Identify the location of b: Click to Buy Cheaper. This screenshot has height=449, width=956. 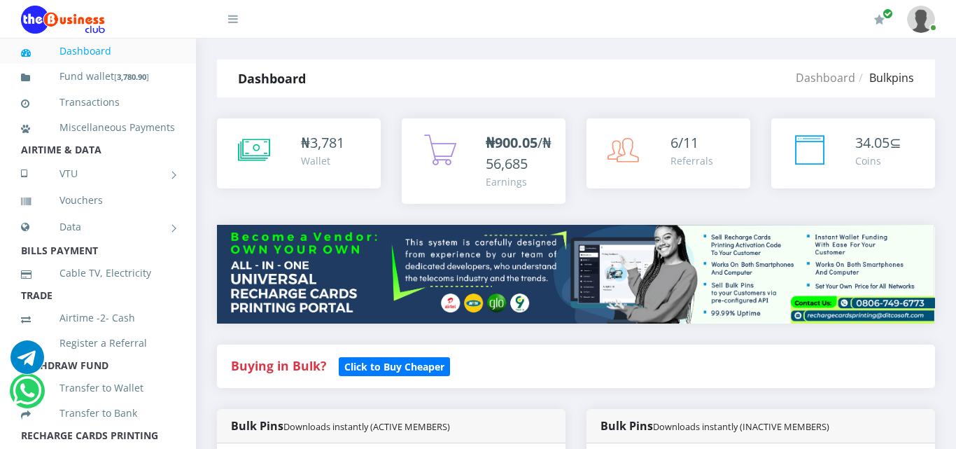
(394, 366).